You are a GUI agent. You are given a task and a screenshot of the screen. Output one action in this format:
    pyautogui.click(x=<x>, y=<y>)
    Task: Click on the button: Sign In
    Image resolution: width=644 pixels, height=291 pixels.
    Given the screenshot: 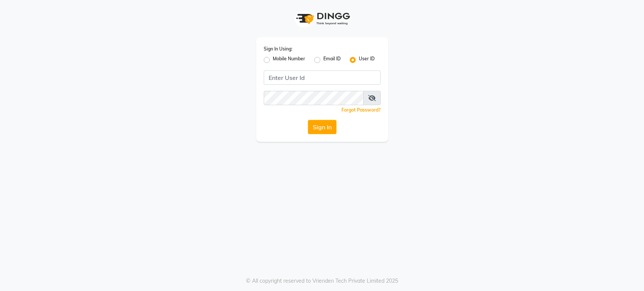 What is the action you would take?
    pyautogui.click(x=322, y=127)
    